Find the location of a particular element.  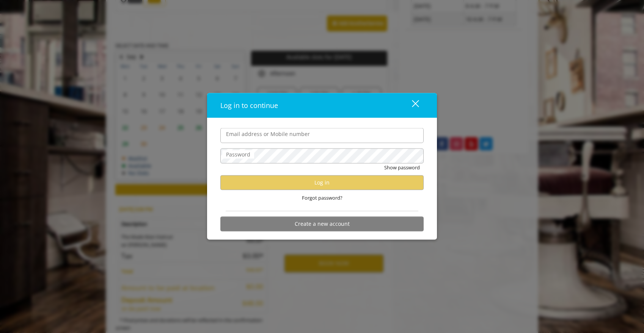

div: close dialog is located at coordinates (411, 105).